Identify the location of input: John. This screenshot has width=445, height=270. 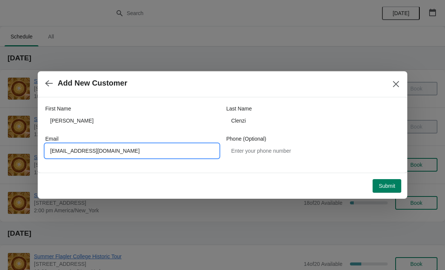
(132, 121).